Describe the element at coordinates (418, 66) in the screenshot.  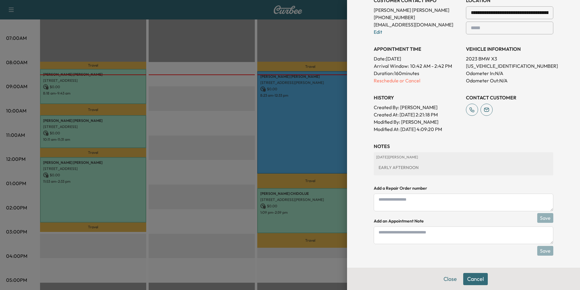
I see `p: Arrival Window:` at that location.